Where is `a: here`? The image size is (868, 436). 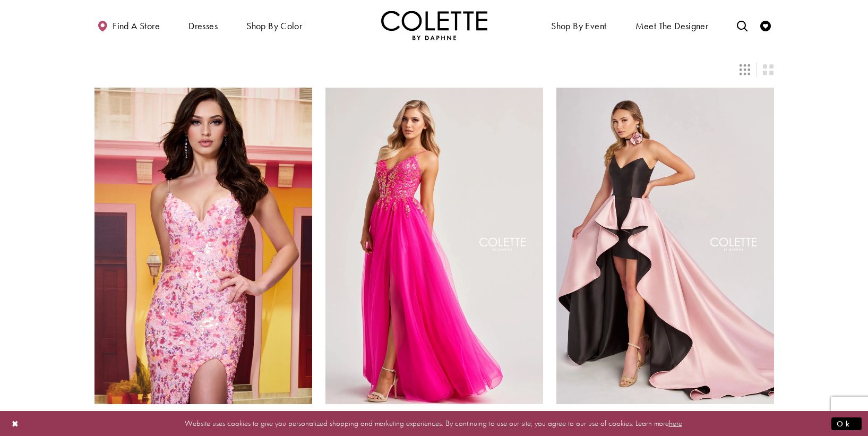
a: here is located at coordinates (675, 423).